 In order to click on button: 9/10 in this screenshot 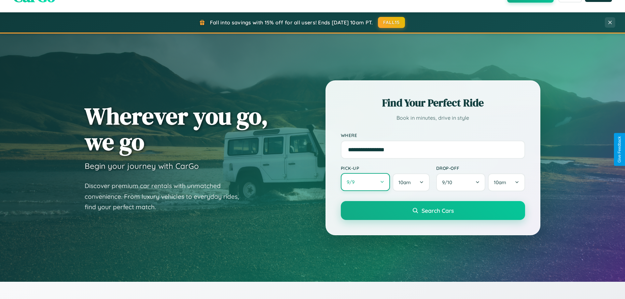, I will do `click(461, 182)`.